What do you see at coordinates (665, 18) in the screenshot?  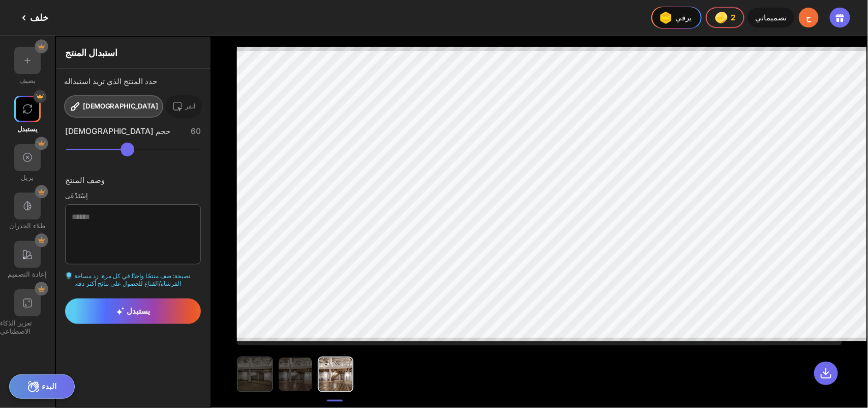 I see `img: upgrade-nav-btn-icon.gif` at bounding box center [665, 18].